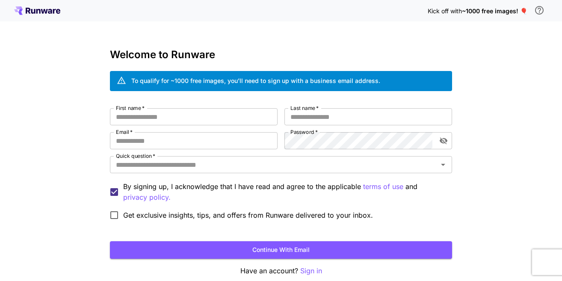 The width and height of the screenshot is (562, 281). Describe the element at coordinates (135, 156) in the screenshot. I see `label: Quick question` at that location.